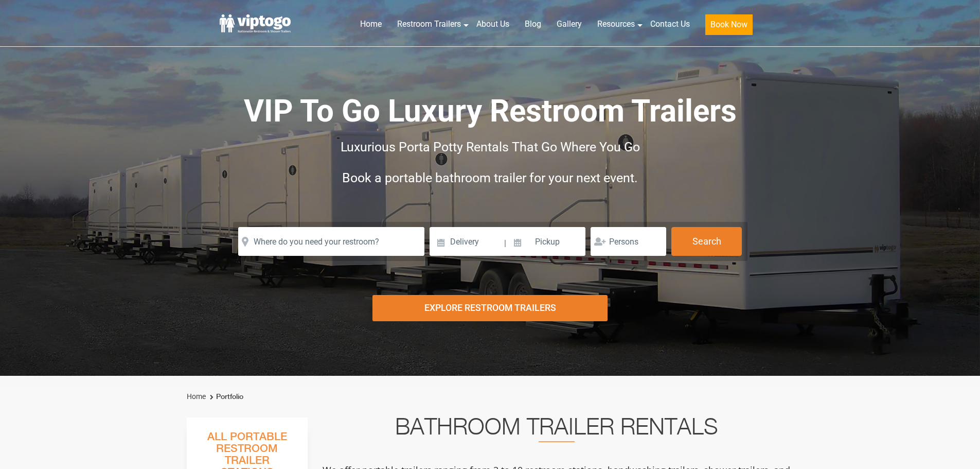 The image size is (980, 469). Describe the element at coordinates (533, 24) in the screenshot. I see `a: Blog` at that location.